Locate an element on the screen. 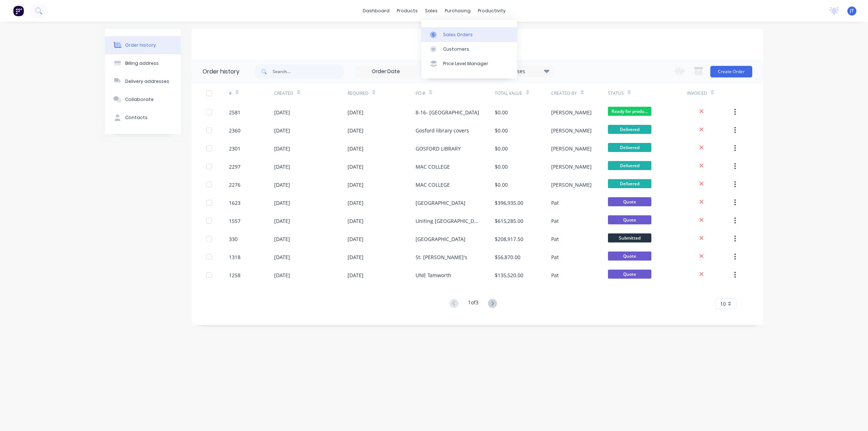 This screenshot has width=868, height=431. div: 1258 is located at coordinates (235, 275).